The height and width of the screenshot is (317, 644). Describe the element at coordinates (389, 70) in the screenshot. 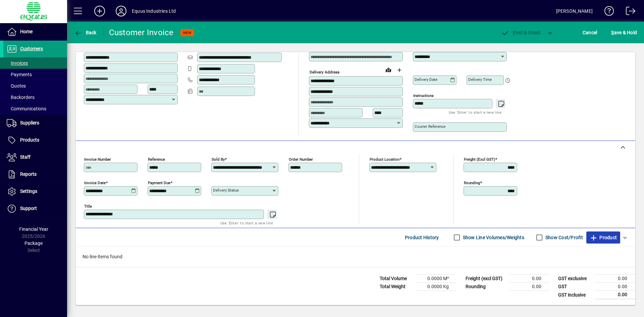

I see `a: View on map` at that location.